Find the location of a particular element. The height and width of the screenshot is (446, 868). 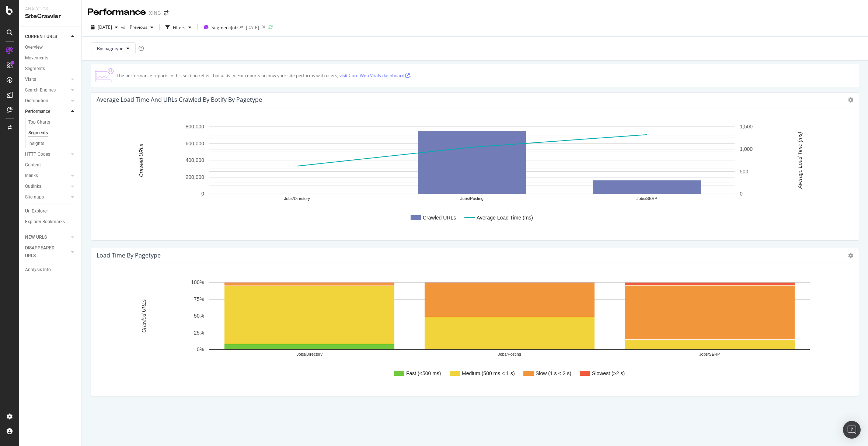

div: Url Explorer is located at coordinates (37, 211).